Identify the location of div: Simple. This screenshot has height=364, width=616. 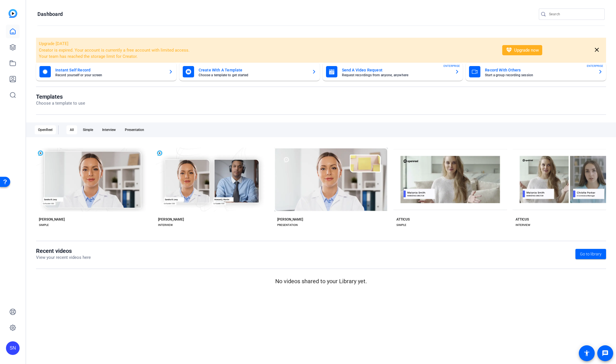
(88, 130).